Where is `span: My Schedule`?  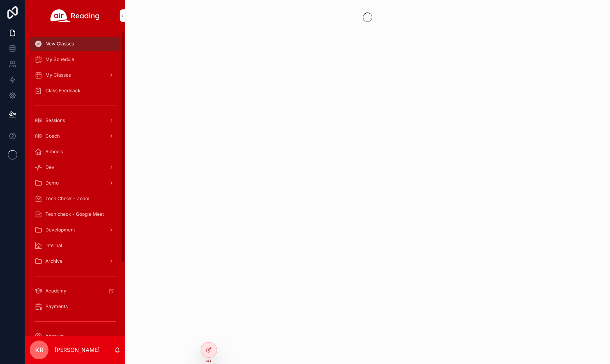
span: My Schedule is located at coordinates (60, 59).